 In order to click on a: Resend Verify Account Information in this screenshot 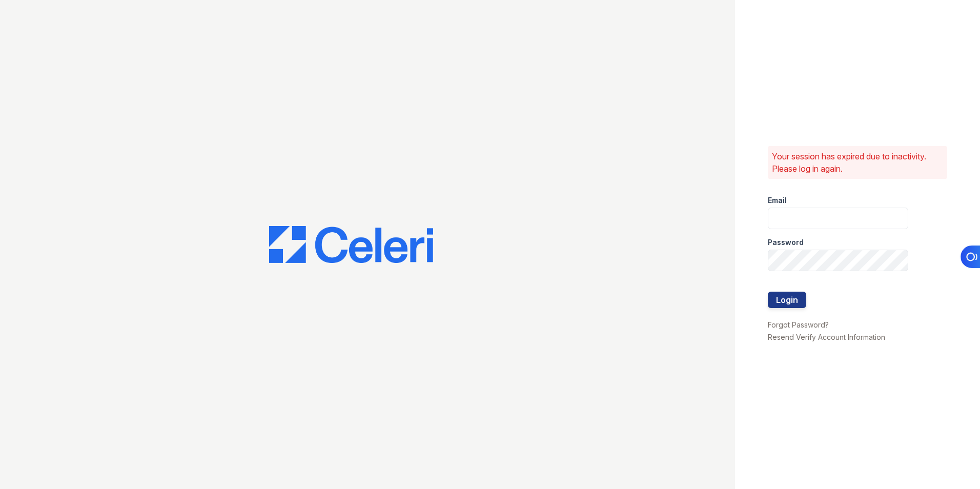, I will do `click(826, 337)`.